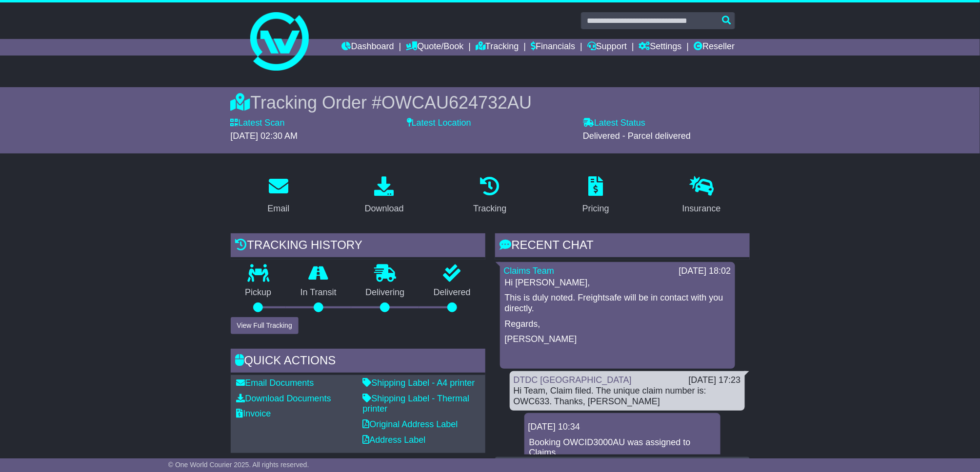  Describe the element at coordinates (702, 208) in the screenshot. I see `div: Insurance` at that location.